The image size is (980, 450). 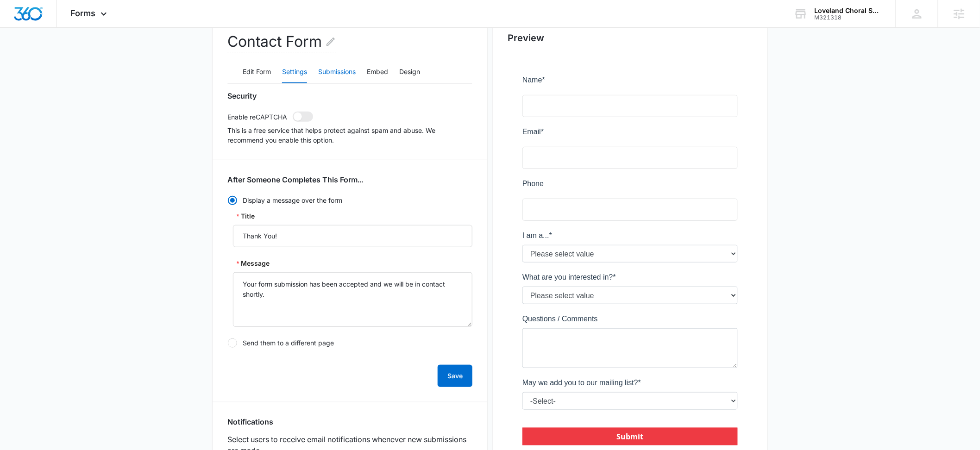 What do you see at coordinates (409, 72) in the screenshot?
I see `button: Design` at bounding box center [409, 72].